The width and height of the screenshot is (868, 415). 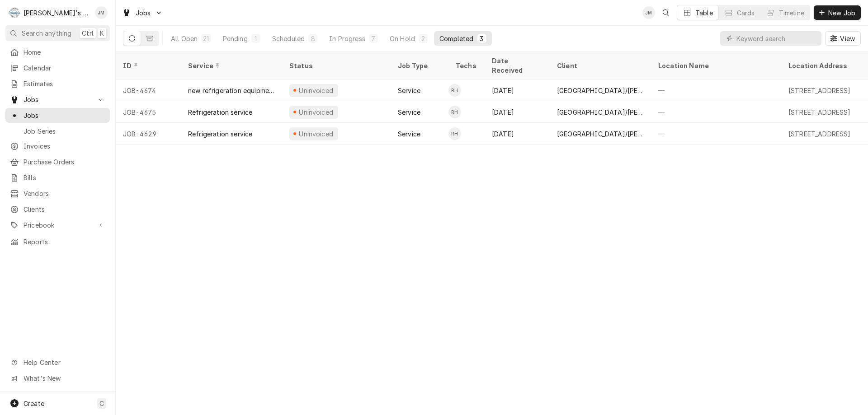 What do you see at coordinates (15, 13) in the screenshot?
I see `div: Rudy's Commercial Refrigeration's Avatar` at bounding box center [15, 13].